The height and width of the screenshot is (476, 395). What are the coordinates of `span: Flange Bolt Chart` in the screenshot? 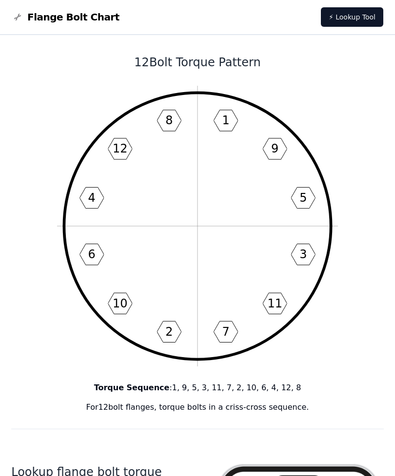 It's located at (73, 17).